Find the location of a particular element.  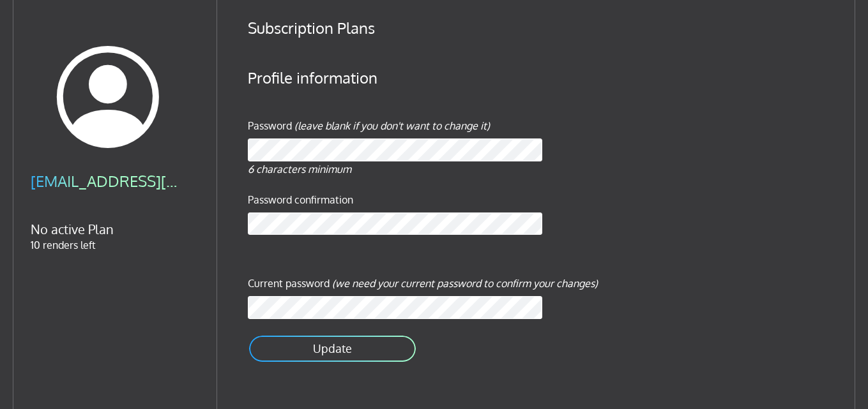

h5: No active Plan is located at coordinates (108, 229).